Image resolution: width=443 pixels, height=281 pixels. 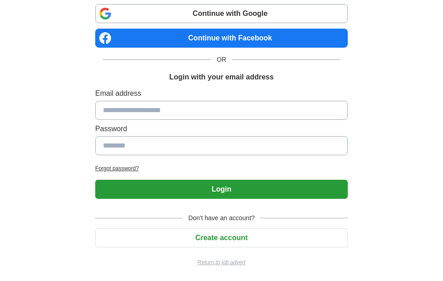 I want to click on label: Email address, so click(x=221, y=93).